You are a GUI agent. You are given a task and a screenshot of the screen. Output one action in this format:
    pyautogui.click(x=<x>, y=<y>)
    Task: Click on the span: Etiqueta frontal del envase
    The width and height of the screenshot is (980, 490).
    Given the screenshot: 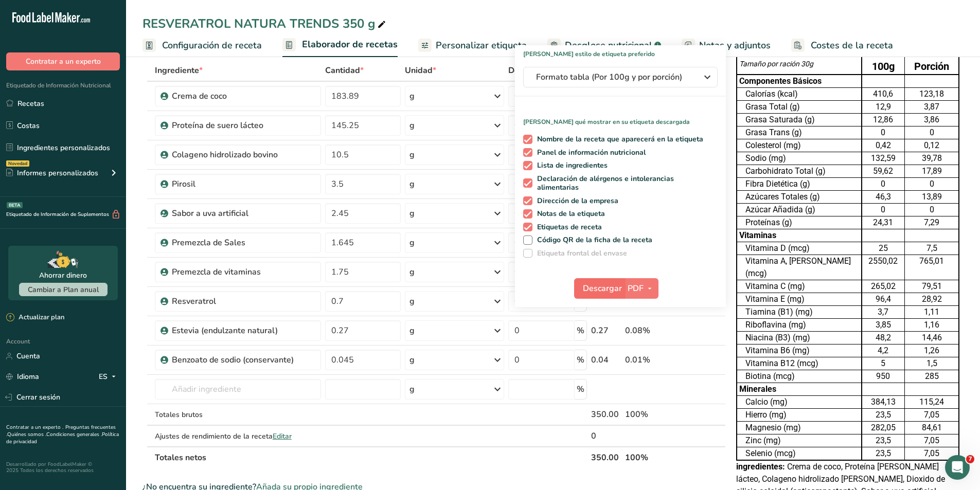 What is the action you would take?
    pyautogui.click(x=580, y=253)
    